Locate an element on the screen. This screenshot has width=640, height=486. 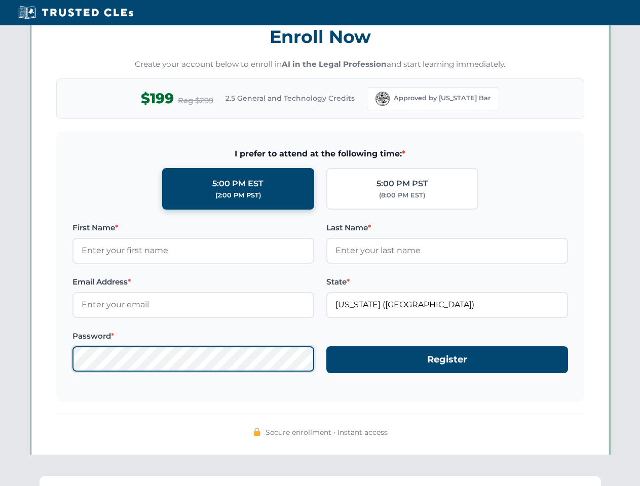
input: Enter your first name is located at coordinates (193, 251).